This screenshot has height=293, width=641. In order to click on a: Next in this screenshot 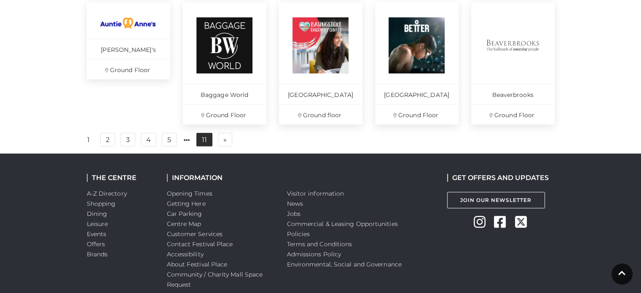, I will do `click(225, 140)`.